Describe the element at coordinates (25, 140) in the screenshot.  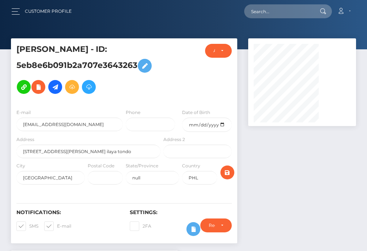
I see `label: Address` at that location.